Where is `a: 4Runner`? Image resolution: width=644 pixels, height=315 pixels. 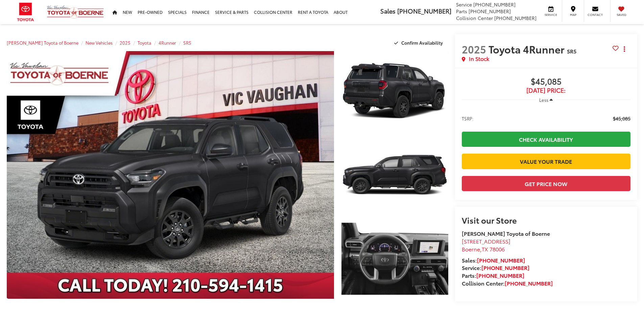 a: 4Runner is located at coordinates (167, 43).